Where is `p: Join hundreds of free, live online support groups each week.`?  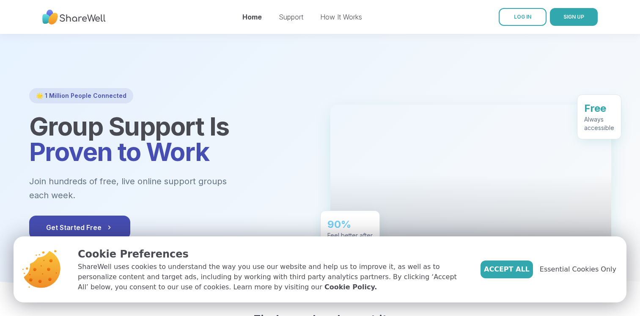
p: Join hundreds of free, live online support groups each week. is located at coordinates (151, 188).